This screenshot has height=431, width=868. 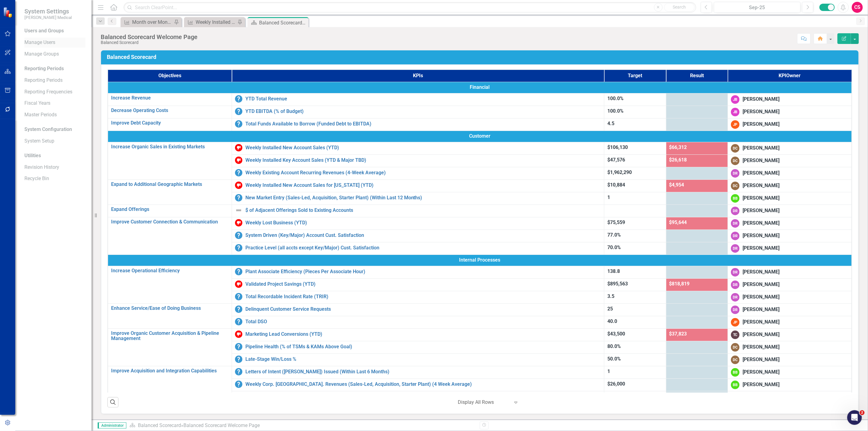 I want to click on a: Practice Level (all accts except Key/Major) Cust. Satisfaction, so click(x=423, y=248).